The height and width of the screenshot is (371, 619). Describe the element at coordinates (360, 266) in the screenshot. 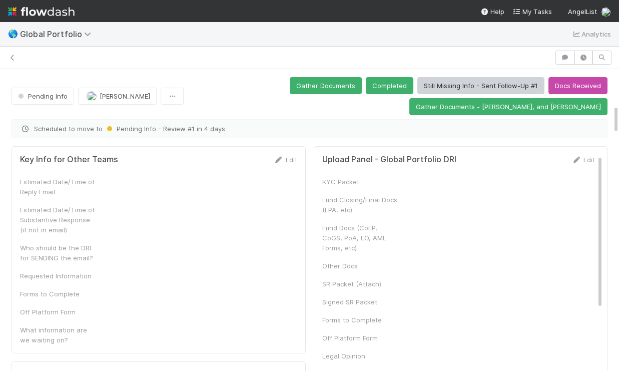

I see `div: Other Docs` at that location.